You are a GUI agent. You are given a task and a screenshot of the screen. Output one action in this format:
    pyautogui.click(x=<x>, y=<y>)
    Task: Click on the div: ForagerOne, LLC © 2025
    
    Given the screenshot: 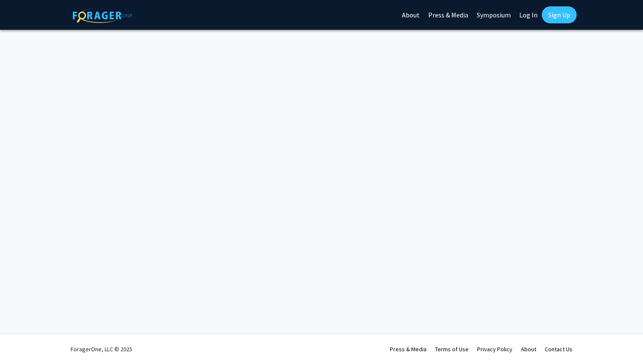 What is the action you would take?
    pyautogui.click(x=101, y=349)
    